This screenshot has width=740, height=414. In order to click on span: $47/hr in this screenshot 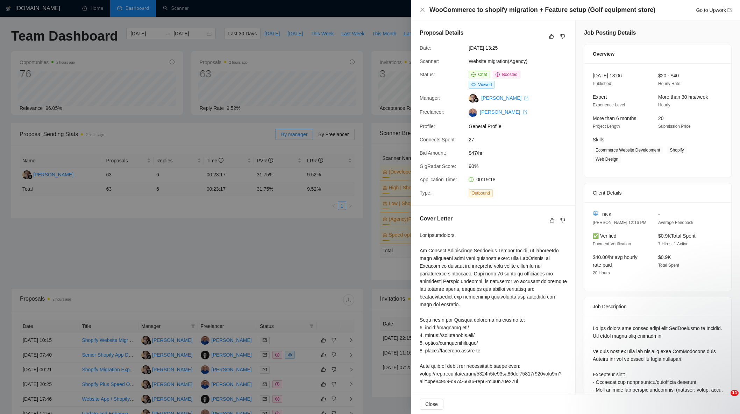, I will do `click(521, 153)`.